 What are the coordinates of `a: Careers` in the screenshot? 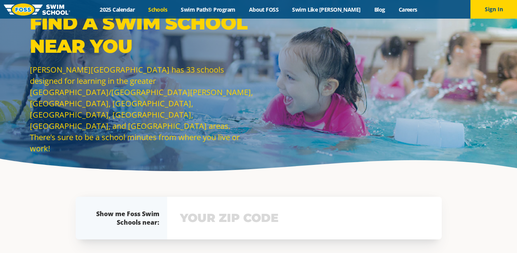 It's located at (408, 9).